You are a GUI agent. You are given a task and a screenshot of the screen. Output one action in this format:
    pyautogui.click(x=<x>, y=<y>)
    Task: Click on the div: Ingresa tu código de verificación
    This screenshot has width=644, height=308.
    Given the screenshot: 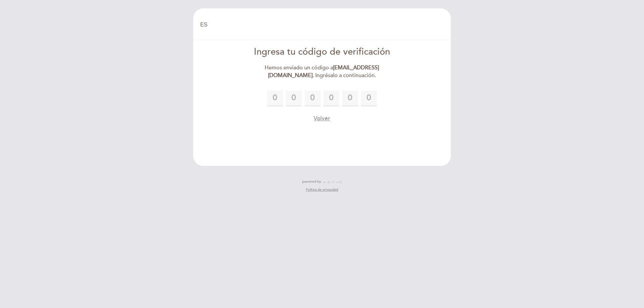 What is the action you would take?
    pyautogui.click(x=322, y=52)
    